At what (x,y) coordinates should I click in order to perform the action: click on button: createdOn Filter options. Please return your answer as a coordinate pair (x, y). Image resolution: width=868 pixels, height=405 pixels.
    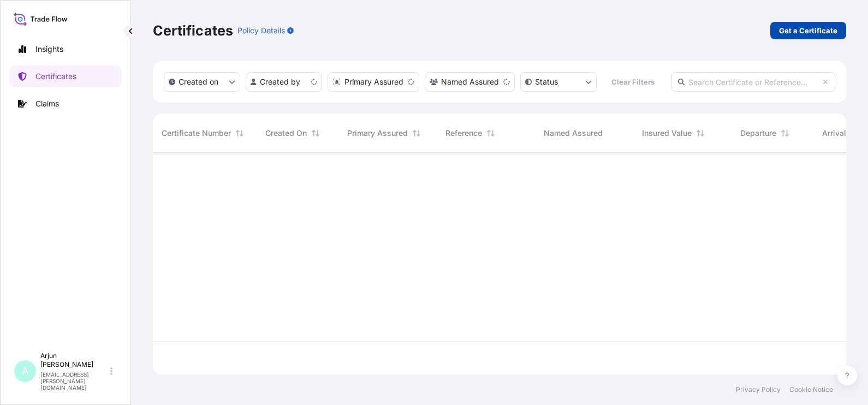
    Looking at the image, I should click on (202, 82).